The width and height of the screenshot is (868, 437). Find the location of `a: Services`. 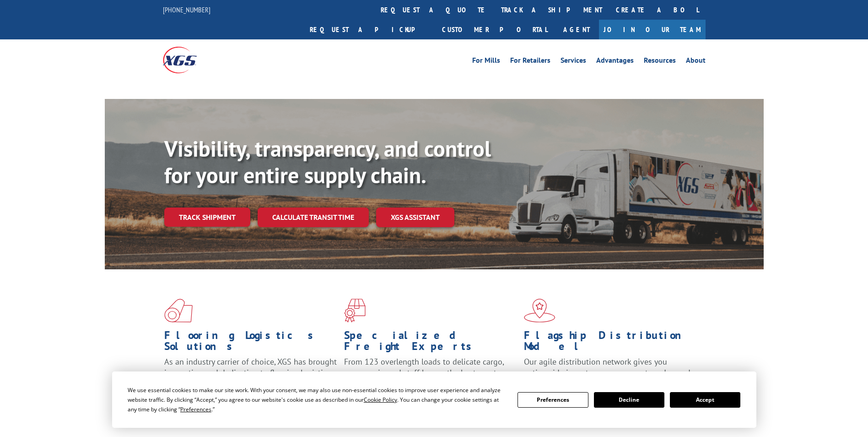

a: Services is located at coordinates (573, 62).